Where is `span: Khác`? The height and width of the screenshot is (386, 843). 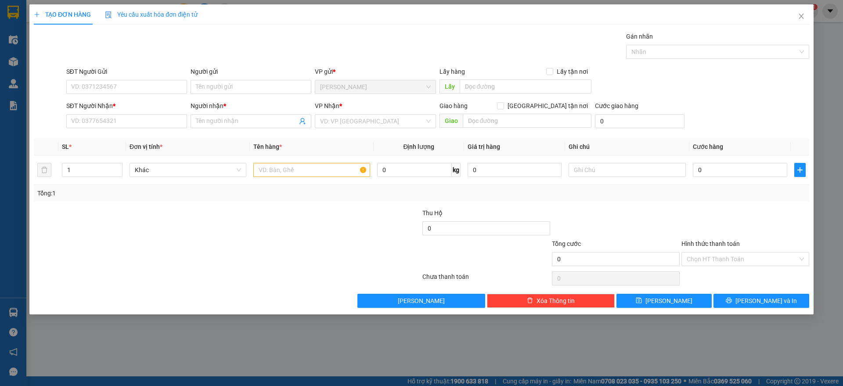 span: Khác is located at coordinates (188, 170).